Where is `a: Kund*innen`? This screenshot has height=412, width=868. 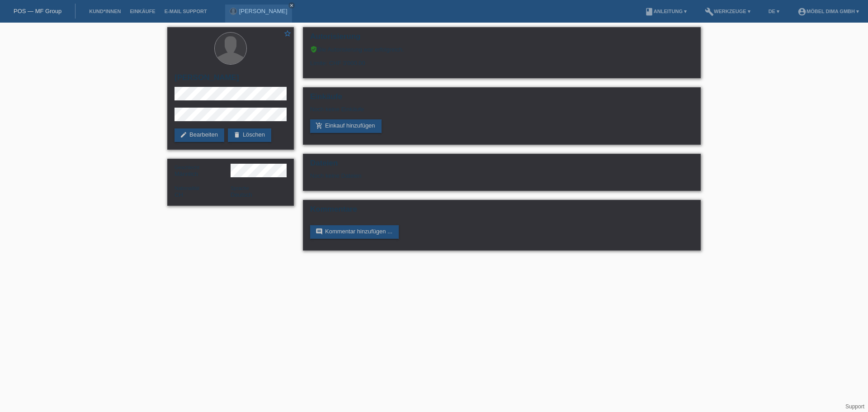 a: Kund*innen is located at coordinates (105, 11).